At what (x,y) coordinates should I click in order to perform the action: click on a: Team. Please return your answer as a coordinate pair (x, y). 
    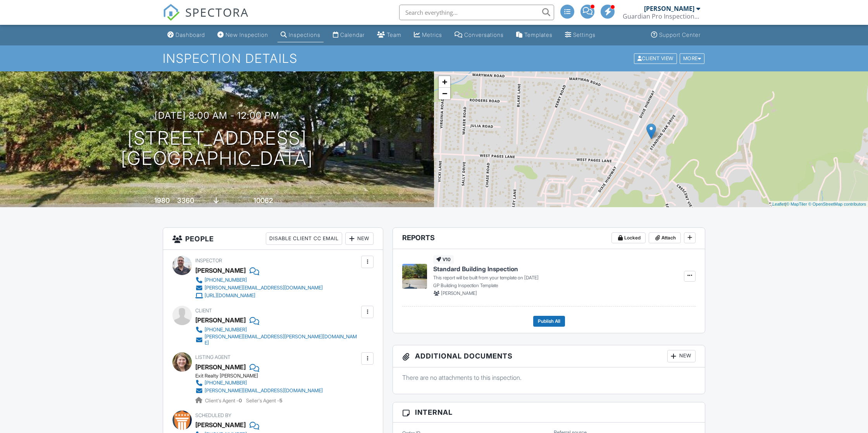
    Looking at the image, I should click on (389, 35).